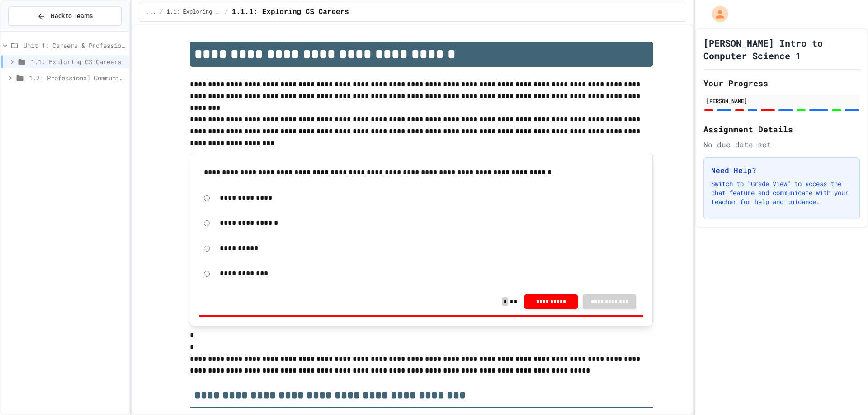  What do you see at coordinates (64, 16) in the screenshot?
I see `button: Back to Teams` at bounding box center [64, 16].